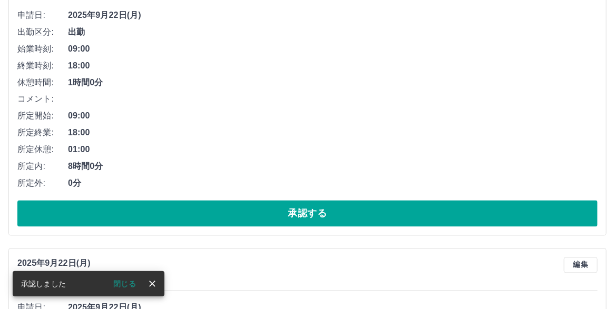 This screenshot has width=615, height=309. What do you see at coordinates (332, 83) in the screenshot?
I see `span: 1時間0分` at bounding box center [332, 83].